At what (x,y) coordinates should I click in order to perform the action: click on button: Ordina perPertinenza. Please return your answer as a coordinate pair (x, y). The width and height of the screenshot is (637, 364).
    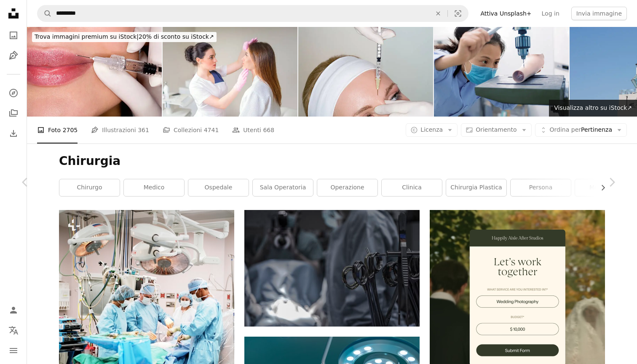
    Looking at the image, I should click on (581, 130).